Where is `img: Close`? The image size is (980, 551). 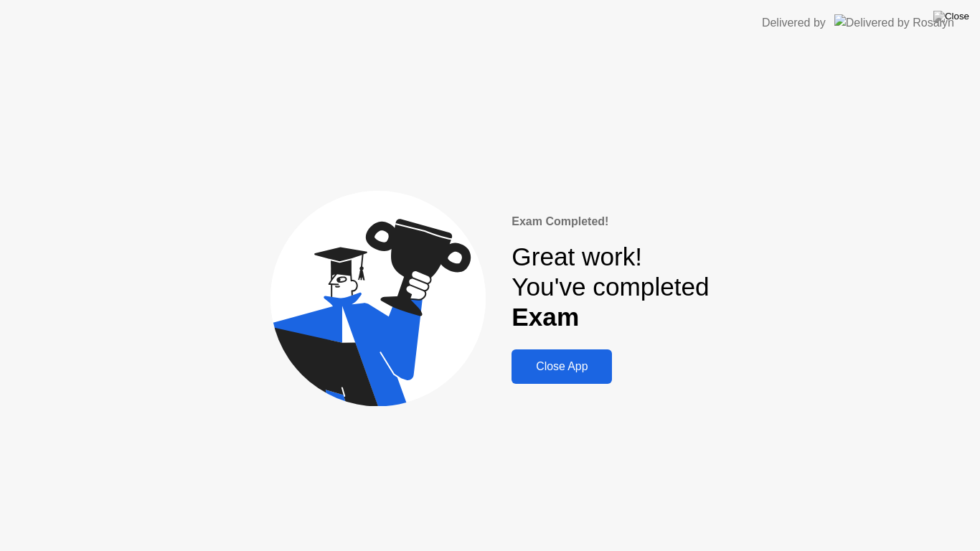
img: Close is located at coordinates (951, 16).